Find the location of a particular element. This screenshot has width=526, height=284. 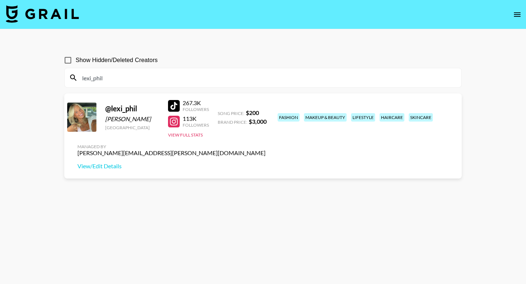

div: 267.3K is located at coordinates (196, 103).